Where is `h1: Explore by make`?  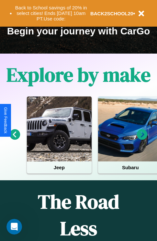 h1: Explore by make is located at coordinates (79, 75).